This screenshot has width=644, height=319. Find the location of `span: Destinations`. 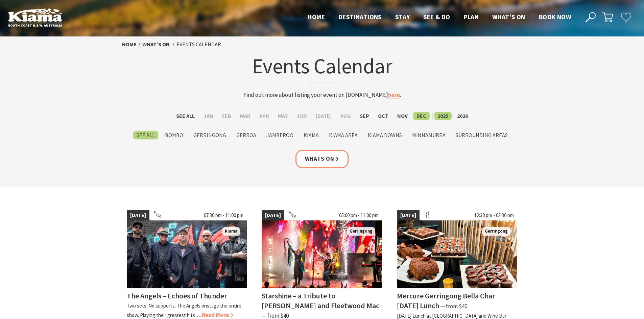

span: Destinations is located at coordinates (360, 17).